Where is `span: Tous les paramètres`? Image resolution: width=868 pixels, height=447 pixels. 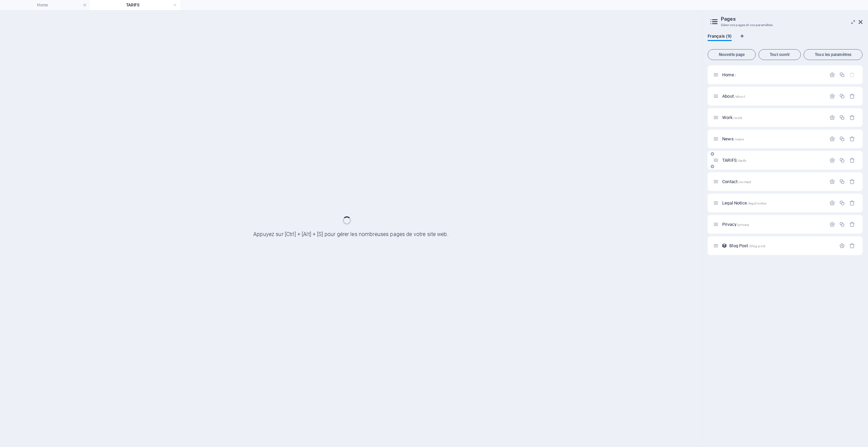
span: Tous les paramètres is located at coordinates (833, 54).